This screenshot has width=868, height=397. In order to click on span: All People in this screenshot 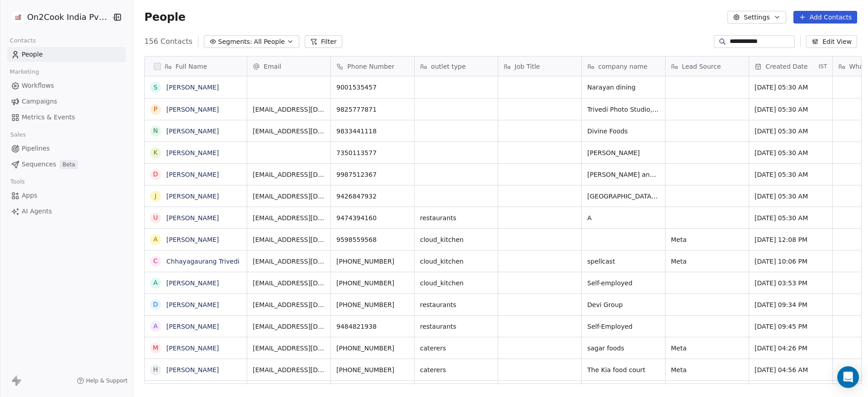, I will do `click(270, 42)`.